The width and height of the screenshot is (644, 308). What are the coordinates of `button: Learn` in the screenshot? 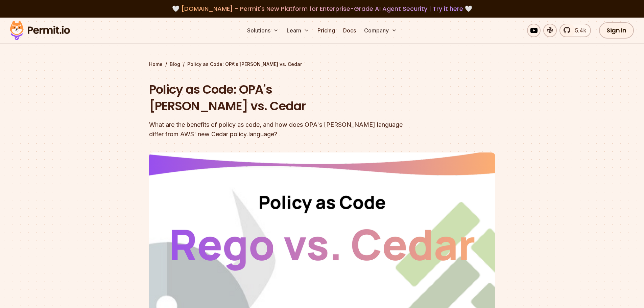 It's located at (298, 30).